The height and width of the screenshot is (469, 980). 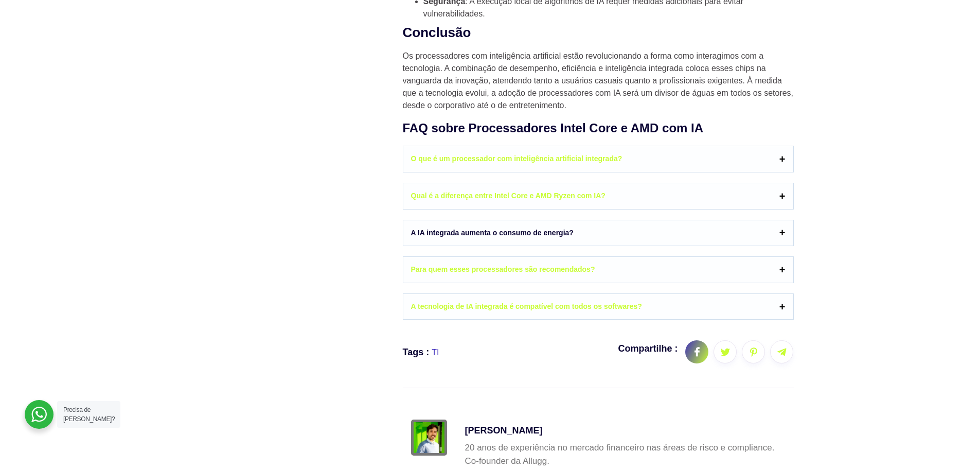 I want to click on a: Para quem esses processadores são recomendados?, so click(x=598, y=269).